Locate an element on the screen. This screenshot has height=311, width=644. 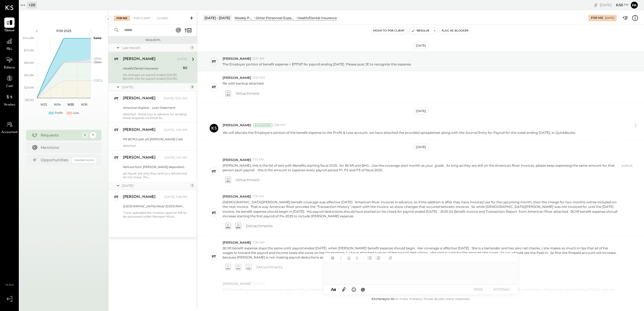
text: OPEX is located at coordinates (98, 59).